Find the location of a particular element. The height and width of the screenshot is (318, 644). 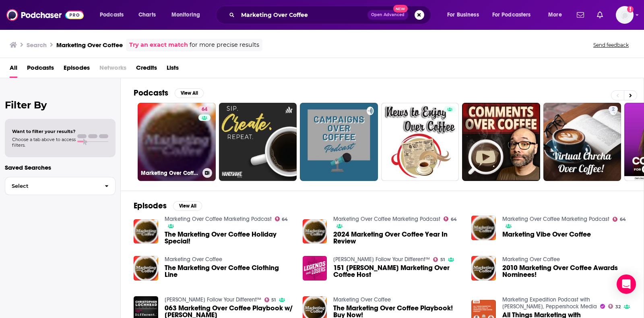

span: 2 is located at coordinates (613, 110).